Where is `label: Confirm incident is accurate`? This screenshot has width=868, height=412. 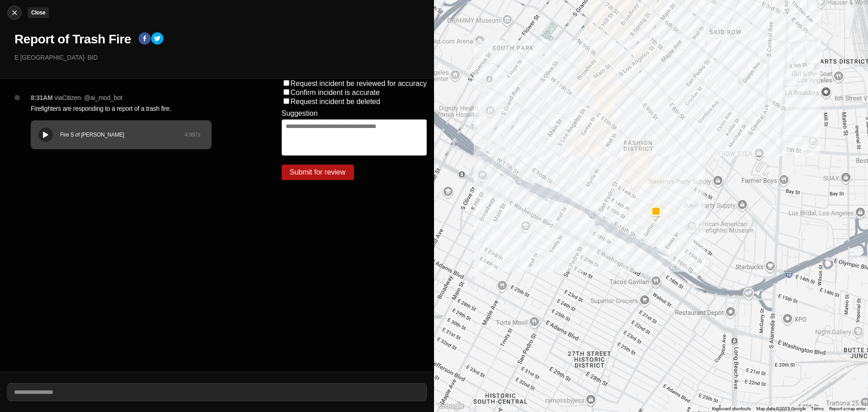
label: Confirm incident is accurate is located at coordinates (335, 92).